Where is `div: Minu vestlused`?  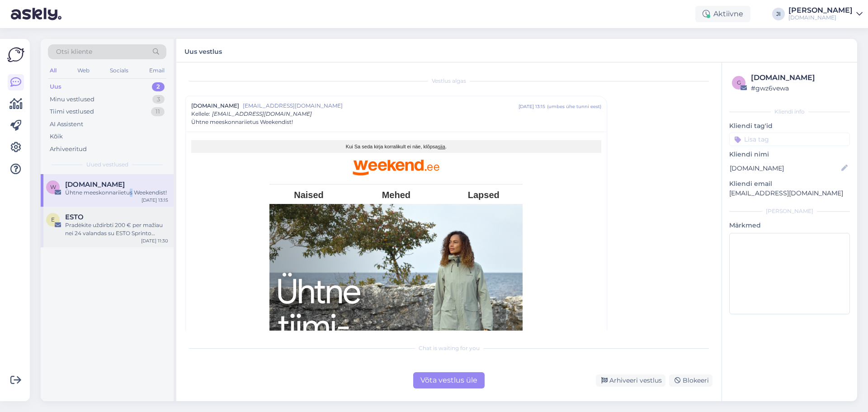
div: Minu vestlused is located at coordinates (72, 100).